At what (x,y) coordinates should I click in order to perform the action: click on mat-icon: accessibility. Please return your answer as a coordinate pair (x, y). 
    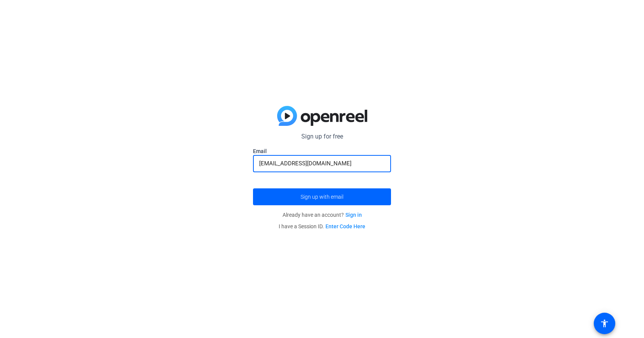
    Looking at the image, I should click on (605, 324).